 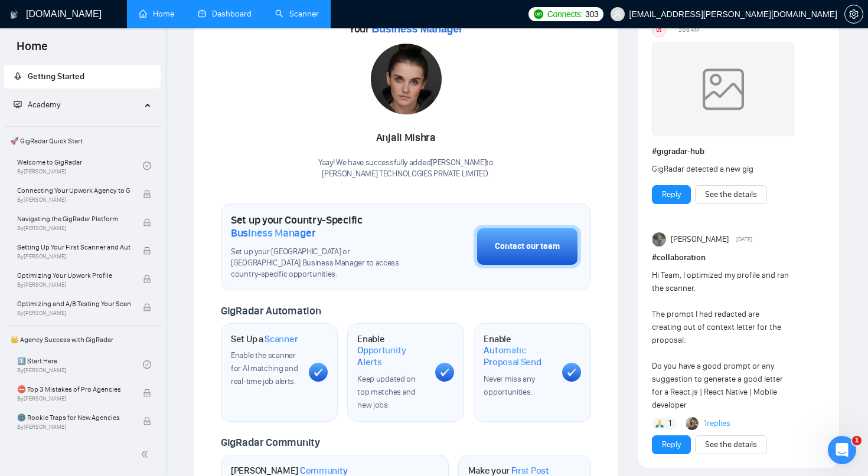 What do you see at coordinates (264, 369) in the screenshot?
I see `span: Enable the scanner for AI matching and real-time job alerts.` at bounding box center [264, 369].